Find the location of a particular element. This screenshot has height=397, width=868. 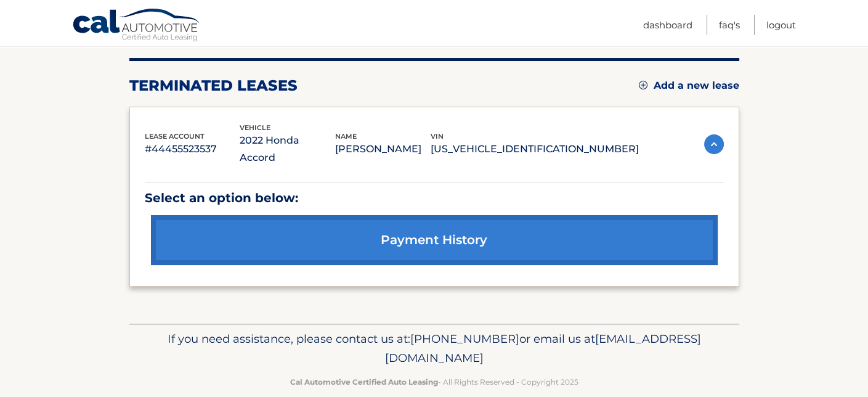

p: #44455523537 is located at coordinates (192, 149).